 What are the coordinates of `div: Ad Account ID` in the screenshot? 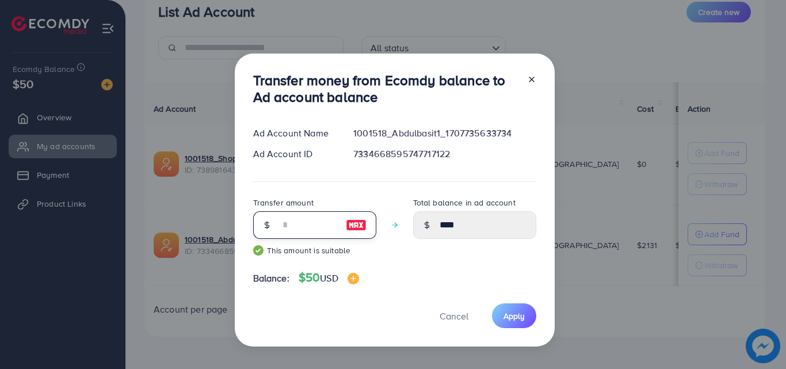 It's located at (294, 154).